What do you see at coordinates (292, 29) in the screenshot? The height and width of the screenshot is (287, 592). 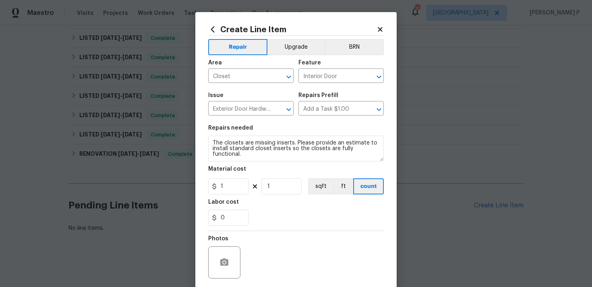 I see `h2: Create Line Item` at bounding box center [292, 29].